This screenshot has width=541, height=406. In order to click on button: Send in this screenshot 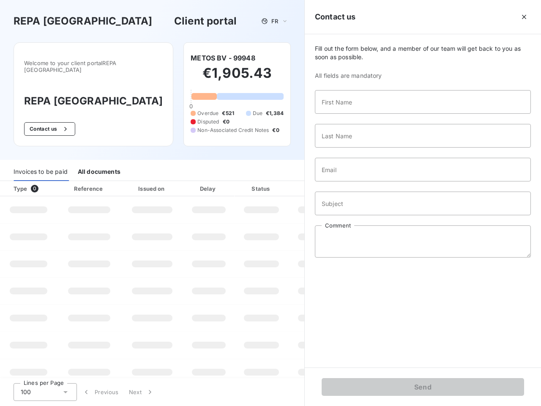, I will do `click(423, 387)`.